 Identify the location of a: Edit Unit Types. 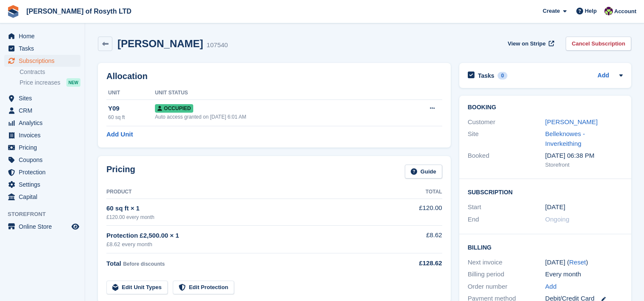
(137, 287).